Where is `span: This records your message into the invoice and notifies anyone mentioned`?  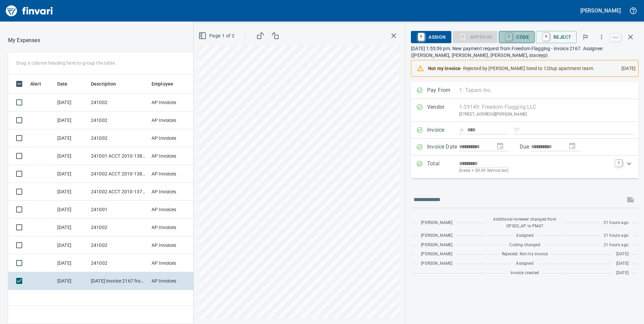 span: This records your message into the invoice and notifies anyone mentioned is located at coordinates (631, 200).